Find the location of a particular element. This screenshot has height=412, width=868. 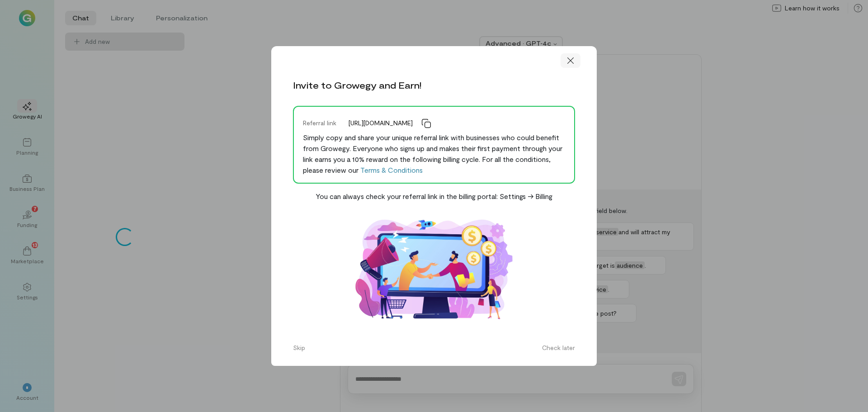

img: Affiliate is located at coordinates (434, 269).